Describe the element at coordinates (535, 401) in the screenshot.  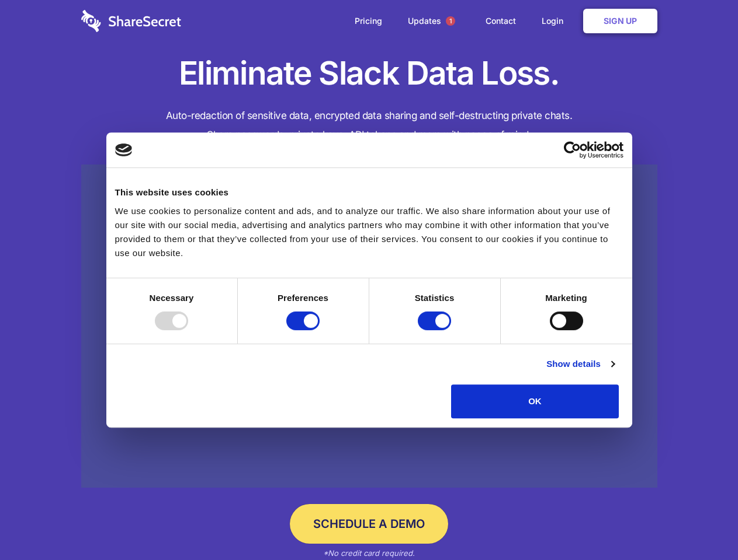
I see `button: OK` at that location.